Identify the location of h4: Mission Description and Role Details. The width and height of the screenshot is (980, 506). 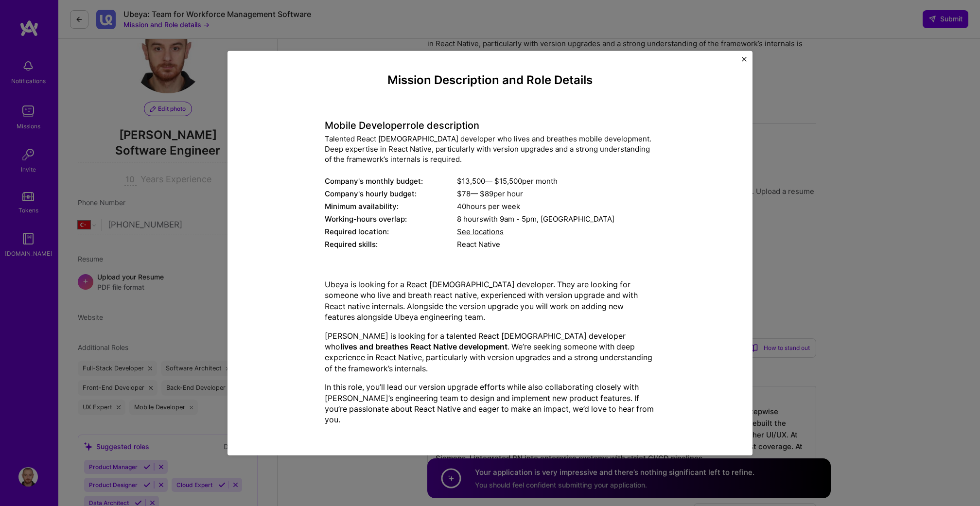
(490, 80).